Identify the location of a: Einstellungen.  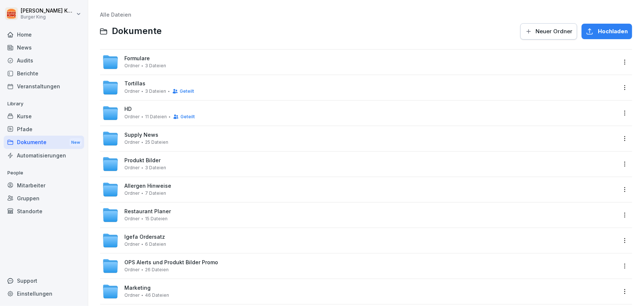
(44, 294).